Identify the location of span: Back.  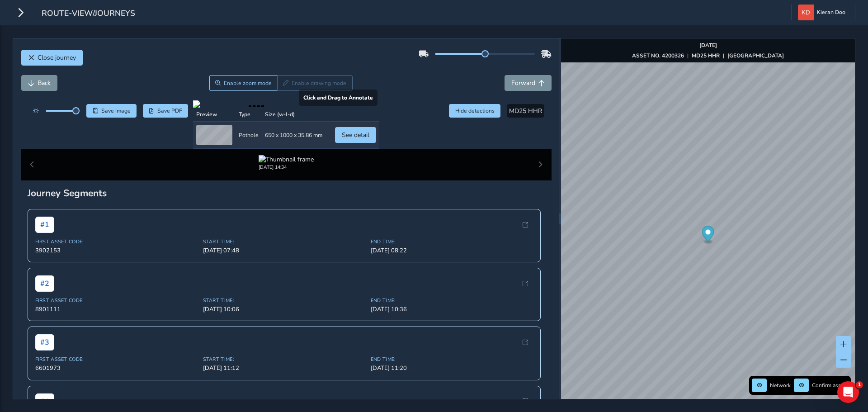
(44, 83).